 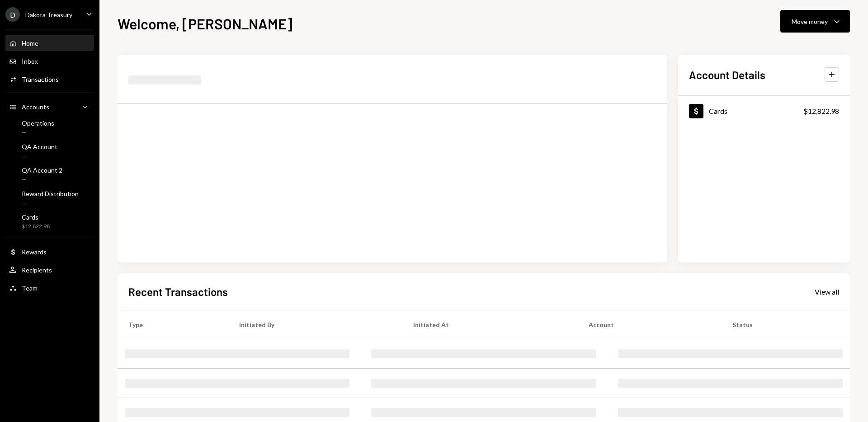 What do you see at coordinates (13, 14) in the screenshot?
I see `div: D` at bounding box center [13, 14].